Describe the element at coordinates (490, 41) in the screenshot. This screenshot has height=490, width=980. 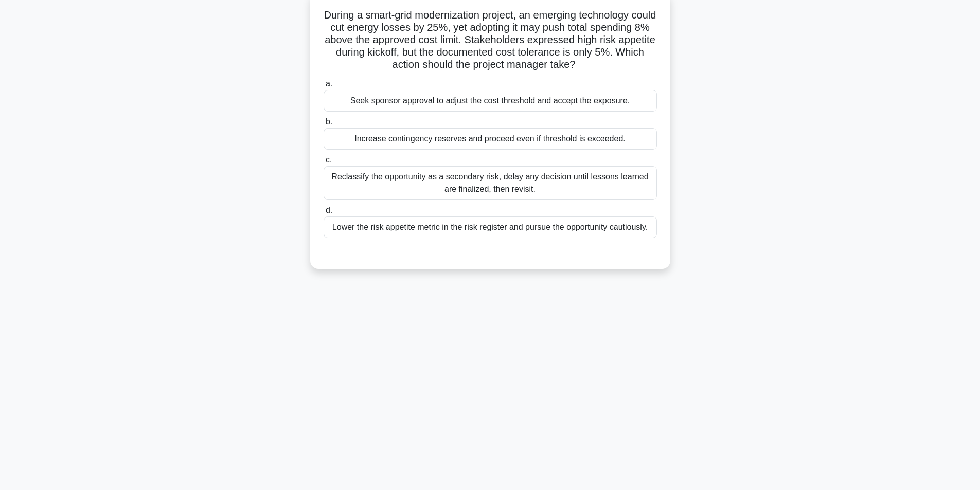
I see `h5: During a smart-grid modernization project, an emerging technology could cut energy losses by 25%,...` at that location.